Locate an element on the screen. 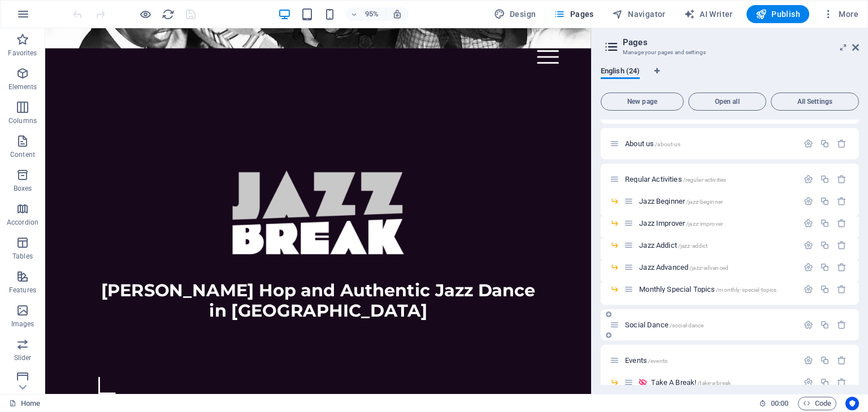 The height and width of the screenshot is (412, 868). i: Reload page is located at coordinates (168, 14).